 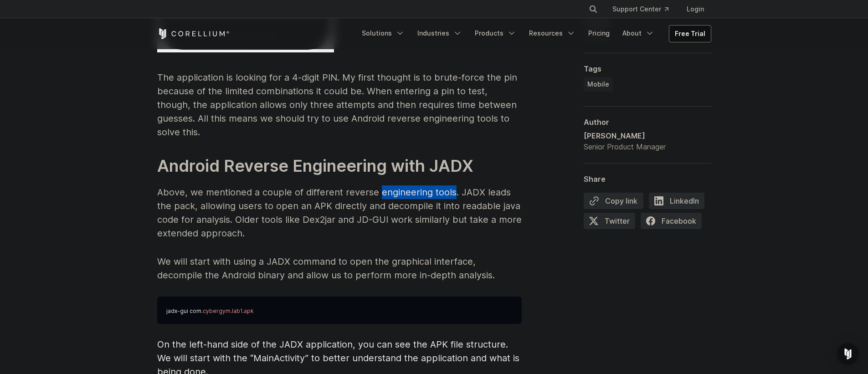 What do you see at coordinates (598, 84) in the screenshot?
I see `span: Mobile` at bounding box center [598, 84].